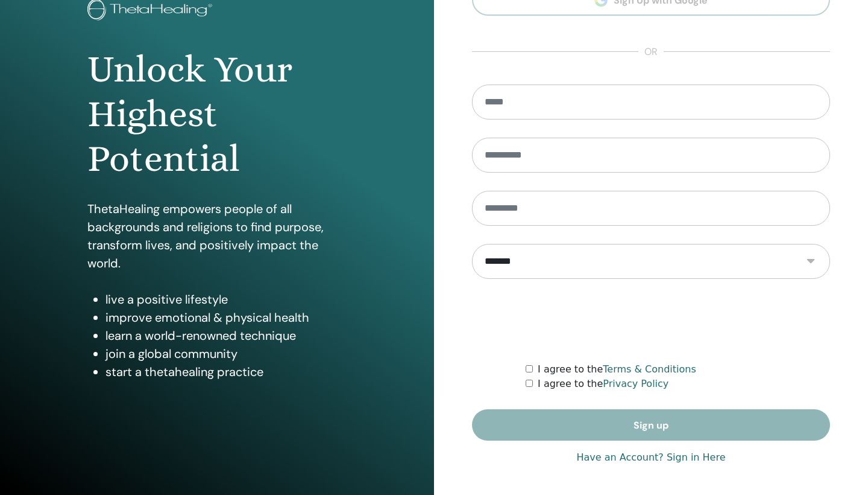 This screenshot has height=495, width=868. Describe the element at coordinates (226, 299) in the screenshot. I see `li: live a positive lifestyle` at that location.